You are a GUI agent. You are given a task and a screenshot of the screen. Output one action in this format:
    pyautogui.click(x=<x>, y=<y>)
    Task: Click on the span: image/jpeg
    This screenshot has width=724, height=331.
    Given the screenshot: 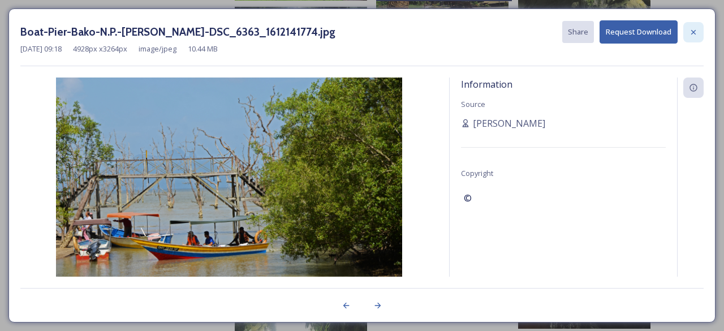 What is the action you would take?
    pyautogui.click(x=157, y=49)
    